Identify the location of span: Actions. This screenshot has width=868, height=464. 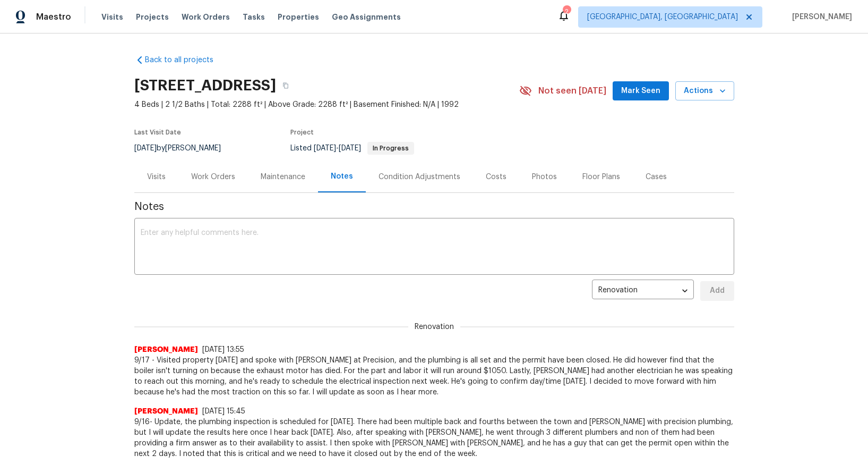
(704, 91).